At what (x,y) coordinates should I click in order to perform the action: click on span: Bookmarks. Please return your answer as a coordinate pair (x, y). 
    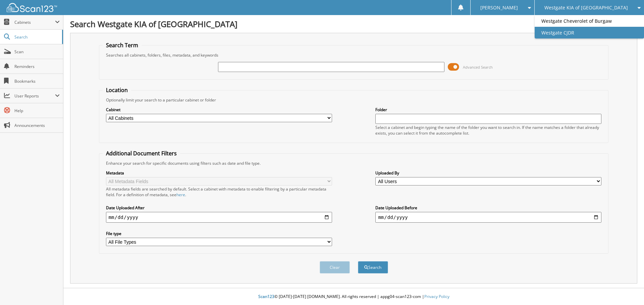
    Looking at the image, I should click on (37, 81).